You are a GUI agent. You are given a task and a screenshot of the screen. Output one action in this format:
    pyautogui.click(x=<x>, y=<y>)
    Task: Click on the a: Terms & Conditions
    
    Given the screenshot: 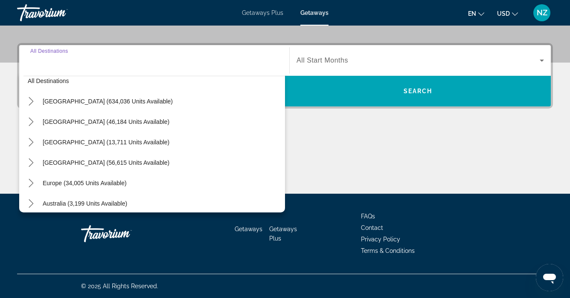 What is the action you would take?
    pyautogui.click(x=388, y=251)
    